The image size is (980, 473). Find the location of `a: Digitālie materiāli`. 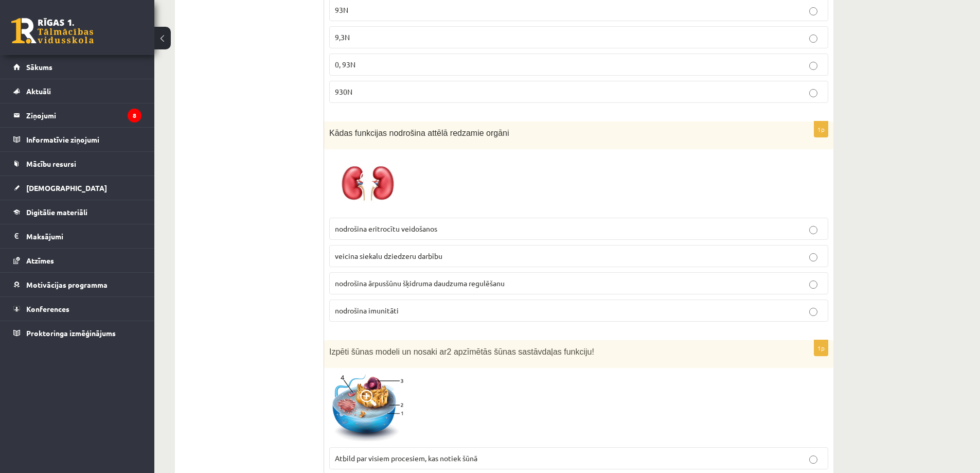

a: Digitālie materiāli is located at coordinates (77, 212).